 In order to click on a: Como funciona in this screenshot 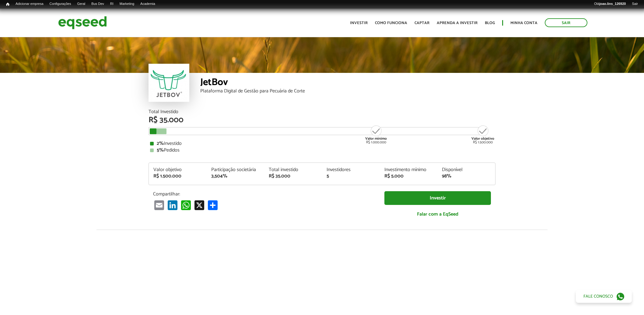, I will do `click(391, 23)`.